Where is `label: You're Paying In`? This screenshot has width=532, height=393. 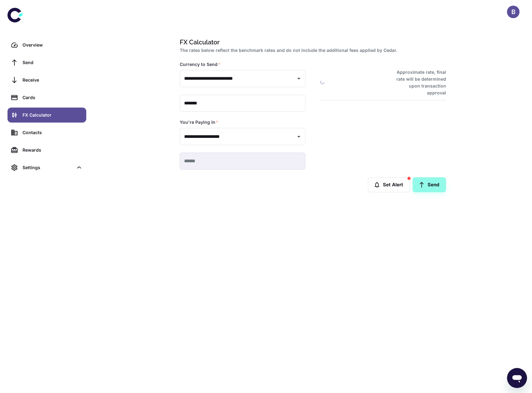 label: You're Paying In is located at coordinates (199, 122).